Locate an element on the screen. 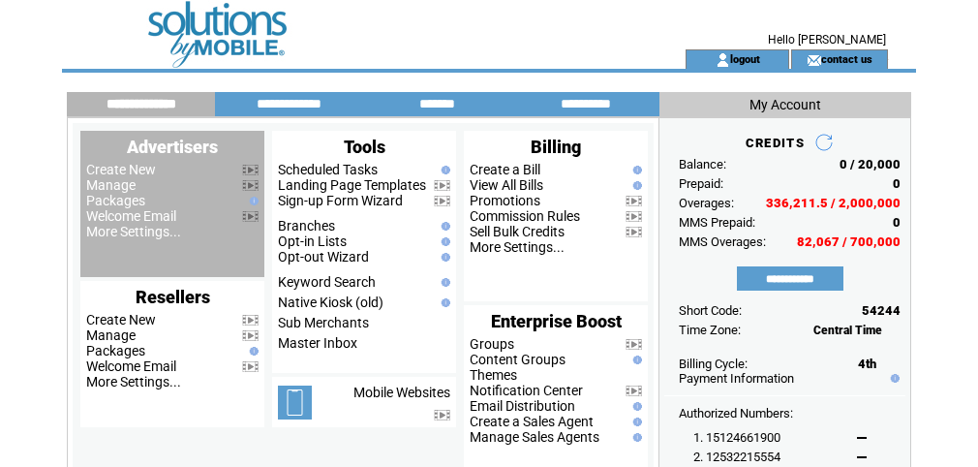  a: Mobile Websites is located at coordinates (402, 392).